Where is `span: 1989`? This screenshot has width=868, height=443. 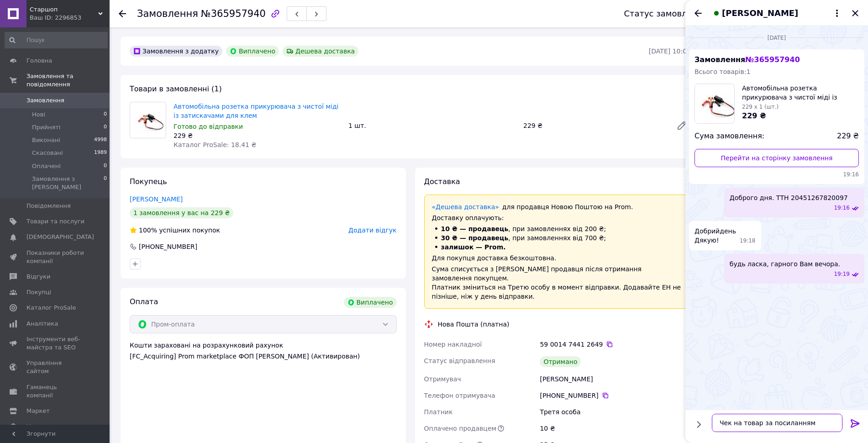
span: 1989 is located at coordinates (101, 153).